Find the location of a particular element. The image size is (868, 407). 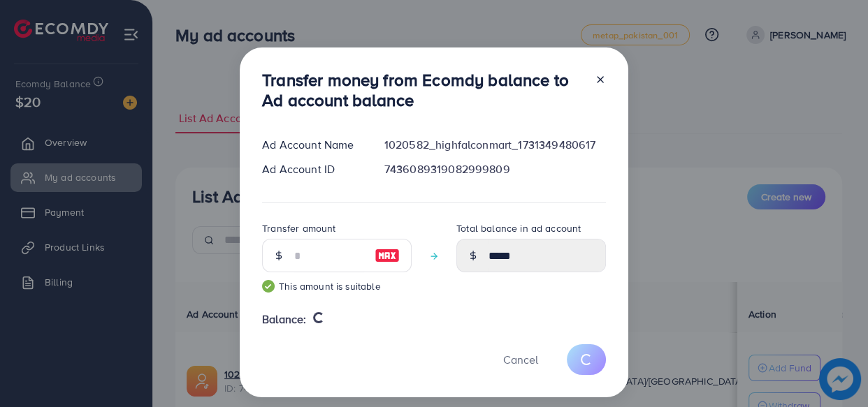

div: 1020582_highfalconmart_1731349480617 is located at coordinates (494, 145).